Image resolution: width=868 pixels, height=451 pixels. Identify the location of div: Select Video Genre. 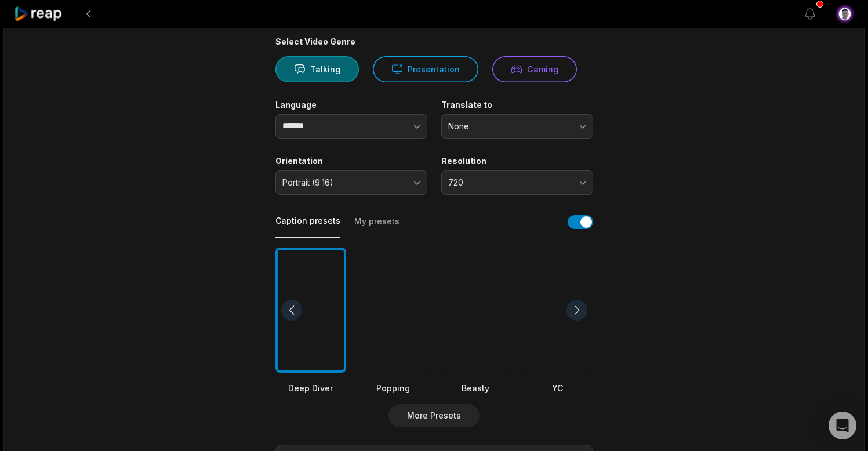
(434, 42).